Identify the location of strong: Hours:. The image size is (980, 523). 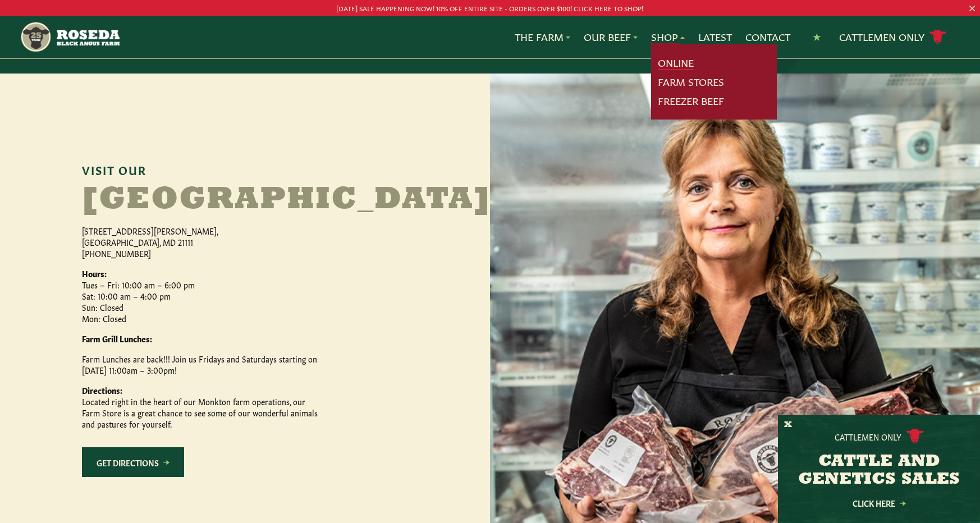
(94, 273).